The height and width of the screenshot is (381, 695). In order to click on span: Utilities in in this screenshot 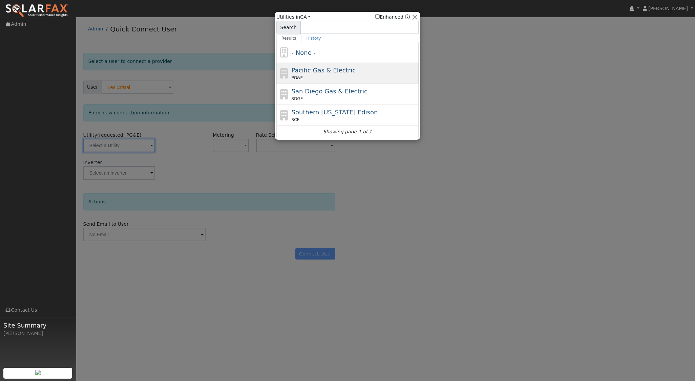, I will do `click(293, 17)`.